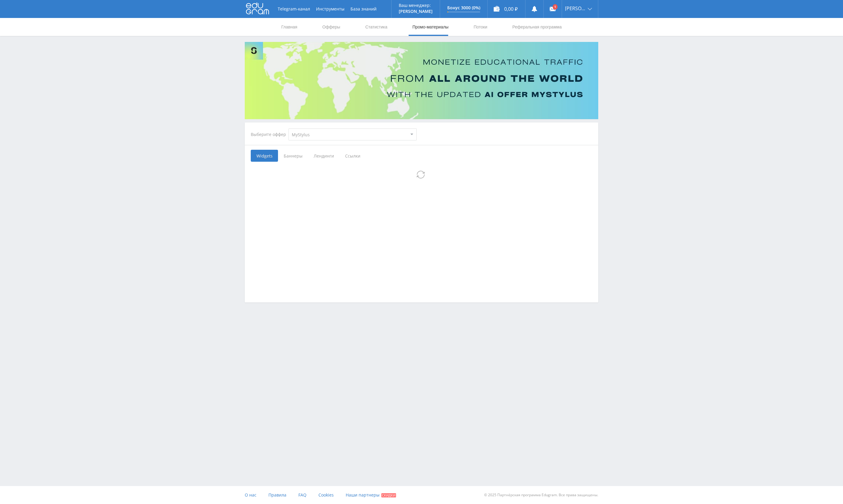 This screenshot has height=504, width=843. I want to click on a: Правила, so click(277, 495).